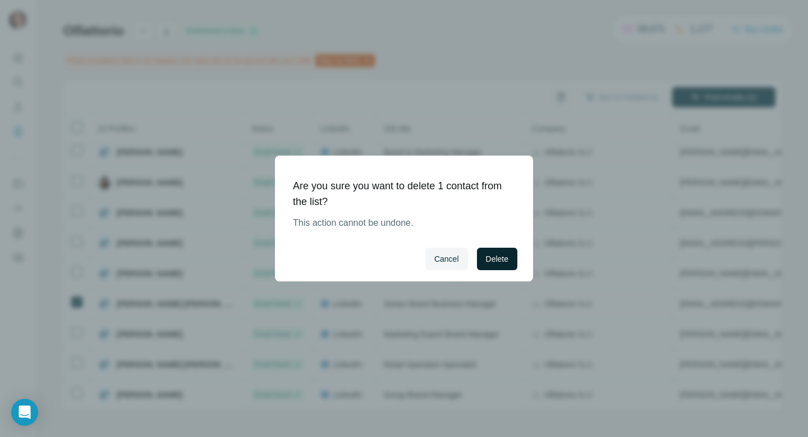  Describe the element at coordinates (400, 223) in the screenshot. I see `p: This action cannot be undone.` at that location.